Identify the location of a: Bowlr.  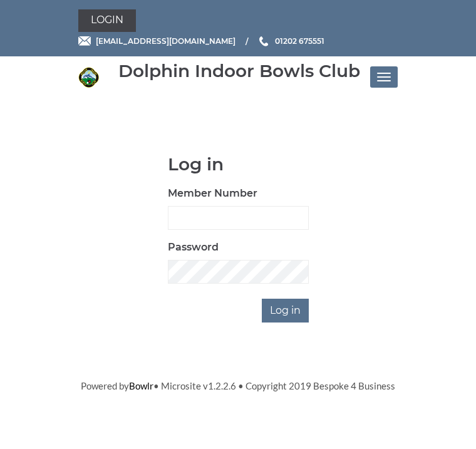
(141, 386).